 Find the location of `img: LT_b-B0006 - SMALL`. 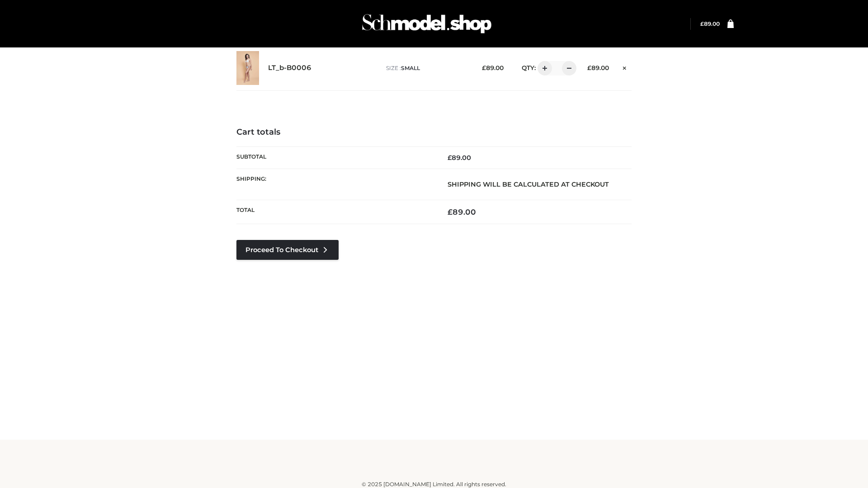

img: LT_b-B0006 - SMALL is located at coordinates (247, 68).